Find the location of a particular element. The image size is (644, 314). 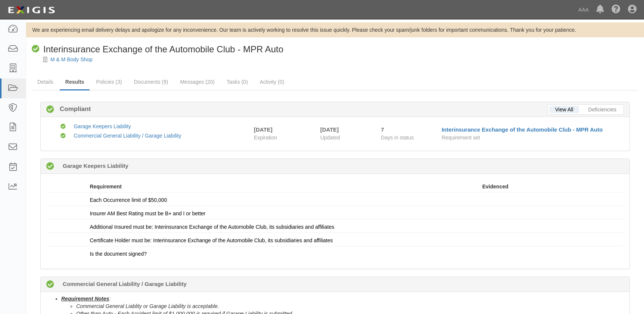

a: Interinsurance Exchange of the Automobile Club - MPR Auto is located at coordinates (522, 129).